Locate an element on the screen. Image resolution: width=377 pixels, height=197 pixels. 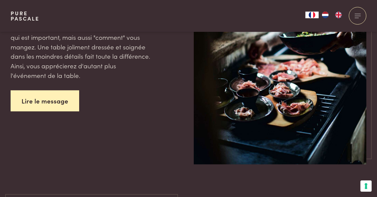
a: Lire le message is located at coordinates (45, 101).